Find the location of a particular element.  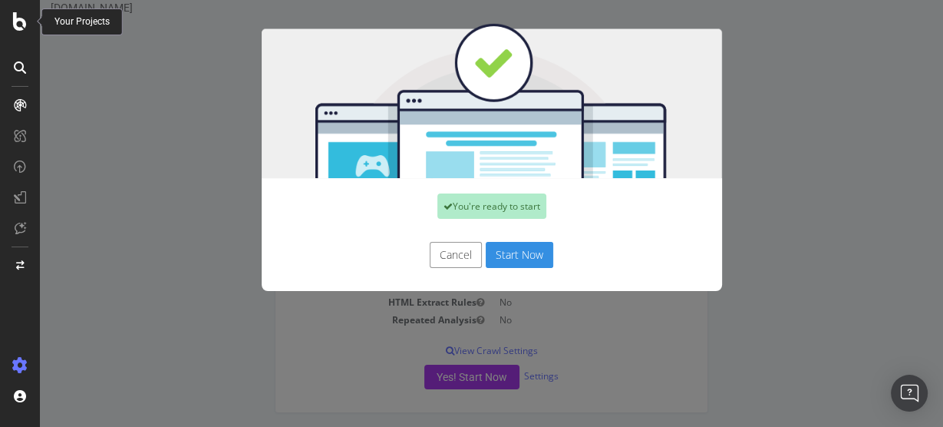

div: Your Projects is located at coordinates (82, 21).